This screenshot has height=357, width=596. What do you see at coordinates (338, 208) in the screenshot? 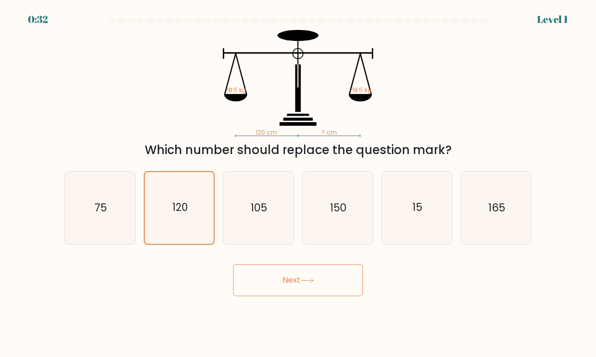
I see `text: 150` at bounding box center [338, 208].